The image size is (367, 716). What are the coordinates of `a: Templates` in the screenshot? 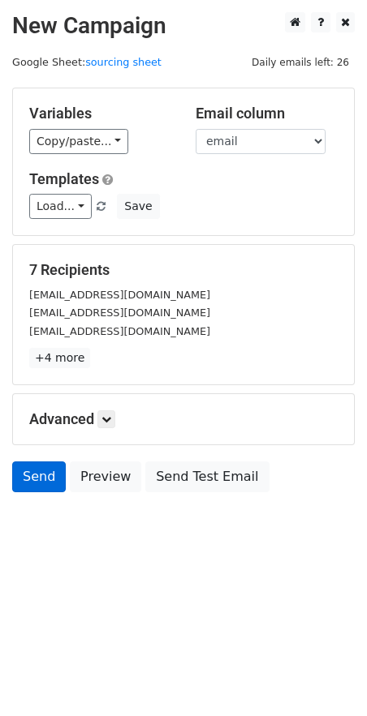 It's located at (64, 178).